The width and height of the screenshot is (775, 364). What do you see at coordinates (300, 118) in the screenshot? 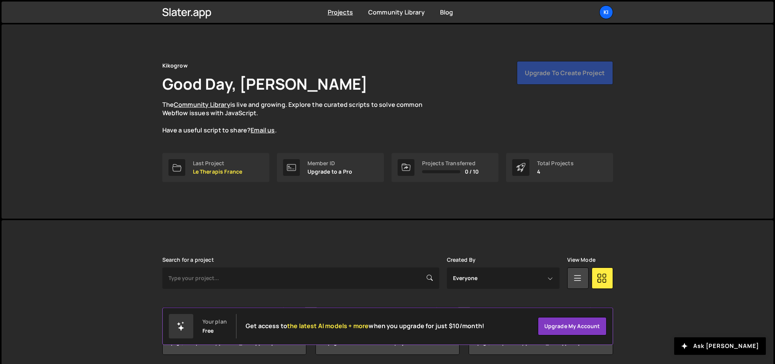
I see `p: The is live and growing. Explore the curated scripts to solve common Webflow issues with JavaScri...` at bounding box center [300, 118].